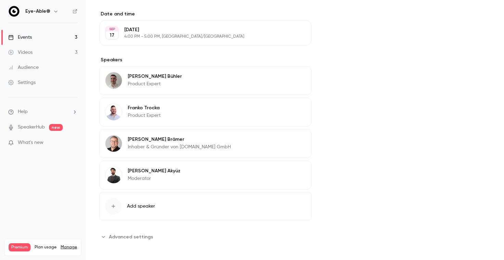 The width and height of the screenshot is (504, 260). Describe the element at coordinates (46, 247) in the screenshot. I see `span: Plan usage` at that location.